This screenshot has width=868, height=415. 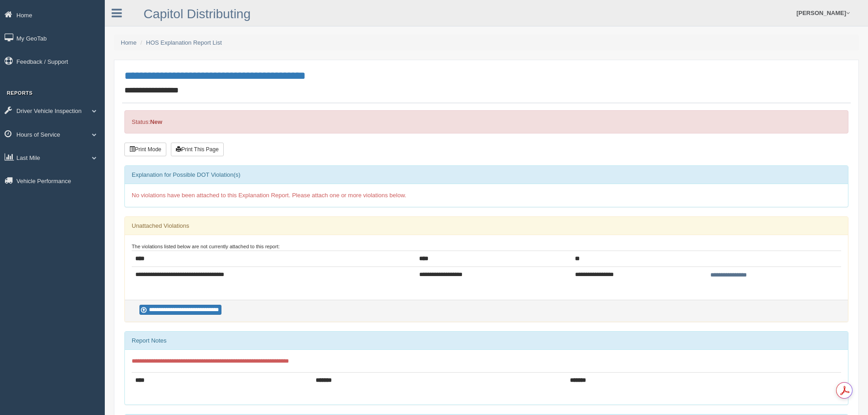 I want to click on a: Home, so click(x=128, y=42).